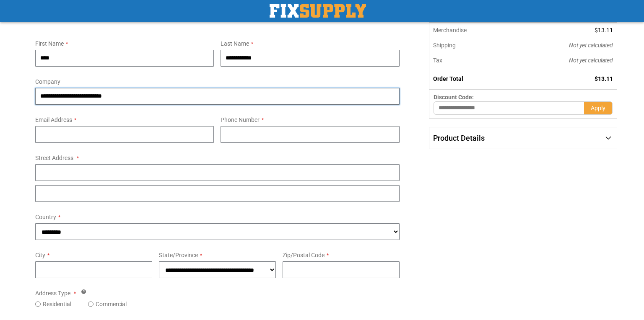  What do you see at coordinates (40, 255) in the screenshot?
I see `span: City` at bounding box center [40, 255].